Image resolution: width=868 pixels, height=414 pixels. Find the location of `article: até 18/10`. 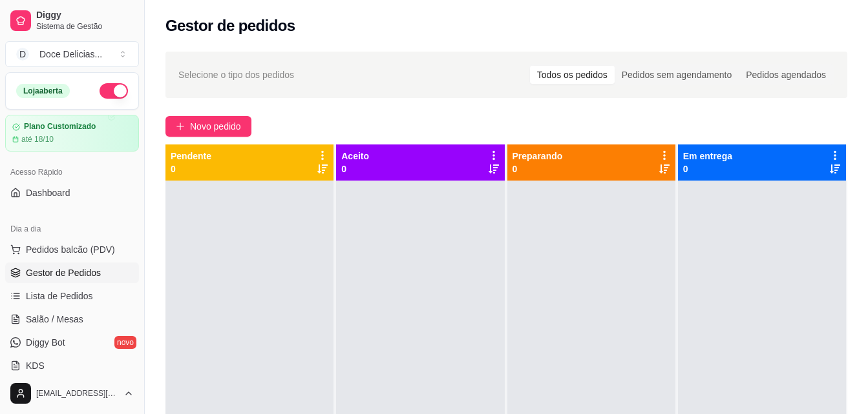

article: até 18/10 is located at coordinates (37, 139).